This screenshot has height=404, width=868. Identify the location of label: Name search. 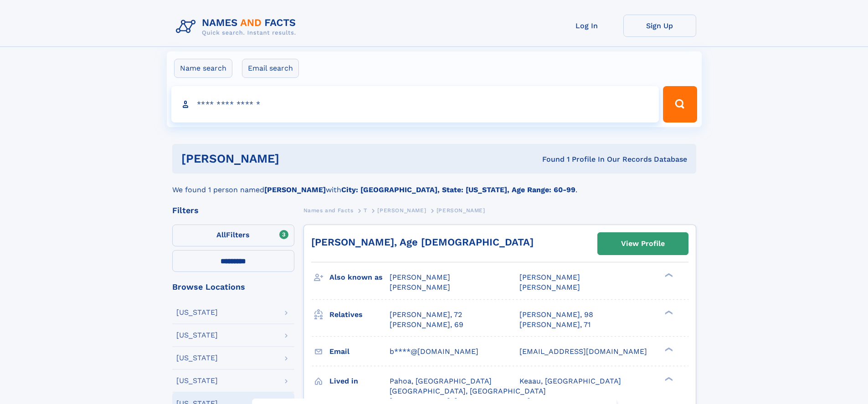
(204, 68).